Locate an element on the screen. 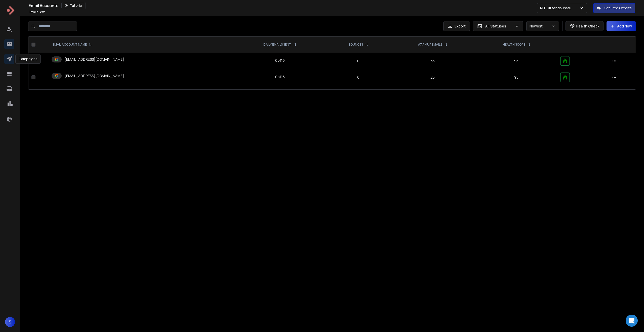 This screenshot has width=644, height=332. div: Open Intercom Messenger is located at coordinates (632, 321).